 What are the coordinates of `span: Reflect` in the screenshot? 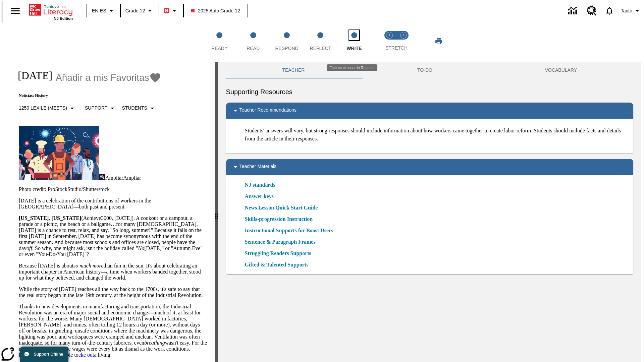 It's located at (321, 48).